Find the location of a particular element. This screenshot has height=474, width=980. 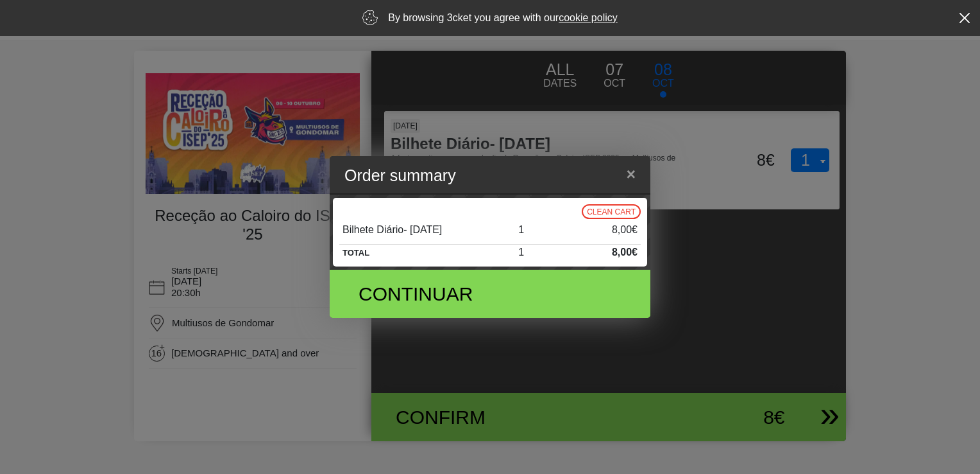

button: Close is located at coordinates (631, 174).